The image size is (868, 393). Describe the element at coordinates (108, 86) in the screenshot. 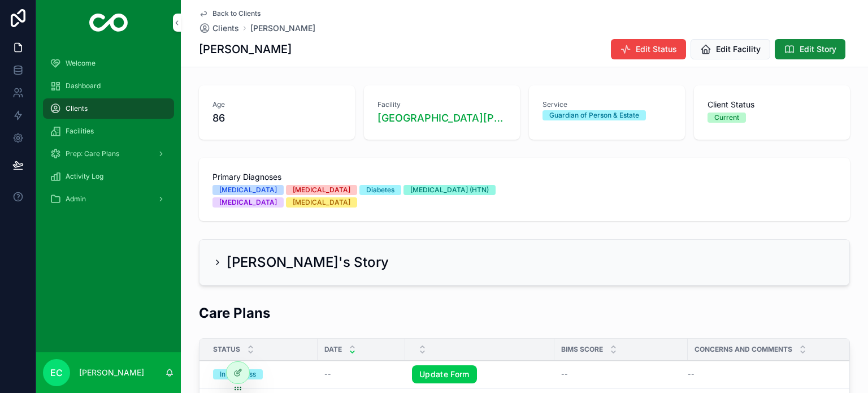

I see `a: Dashboard` at that location.